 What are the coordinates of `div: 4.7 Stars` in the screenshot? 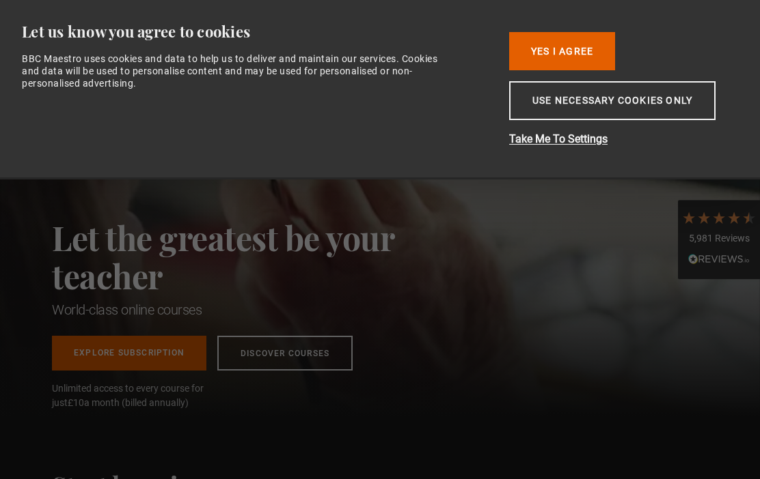 It's located at (719, 218).